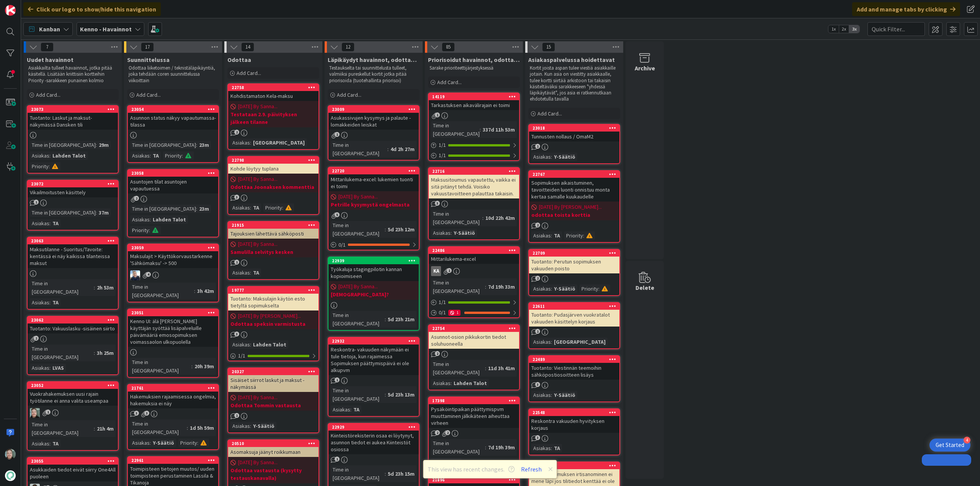 The image size is (980, 486). Describe the element at coordinates (574, 144) in the screenshot. I see `a: 23018Tunnusten nollaus / OmaM2Asiakas:Y-Säätiö` at that location.